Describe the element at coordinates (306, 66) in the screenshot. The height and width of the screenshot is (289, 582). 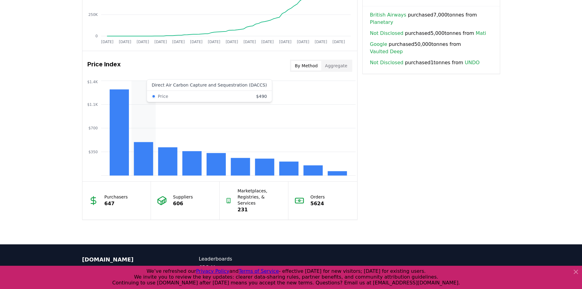
I see `button: By Method` at that location.